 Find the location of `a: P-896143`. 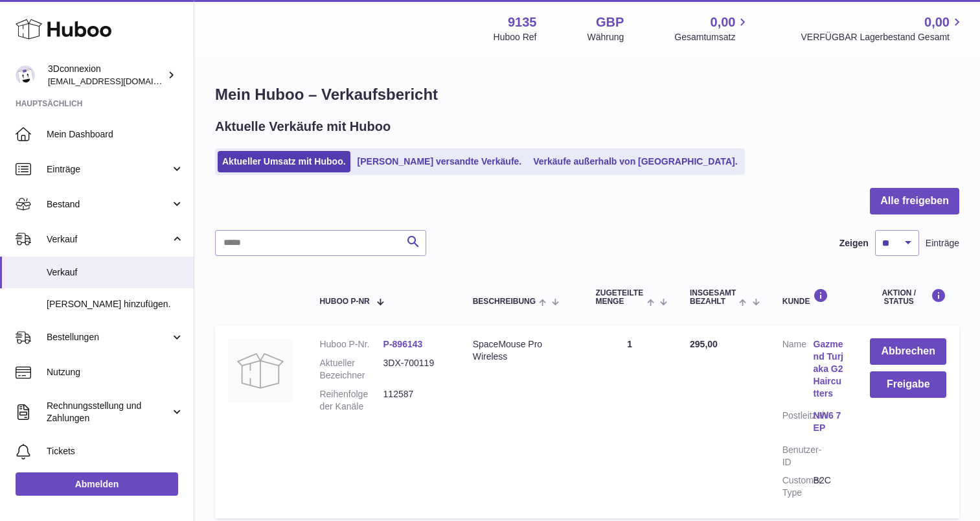

a: P-896143 is located at coordinates (403, 343).